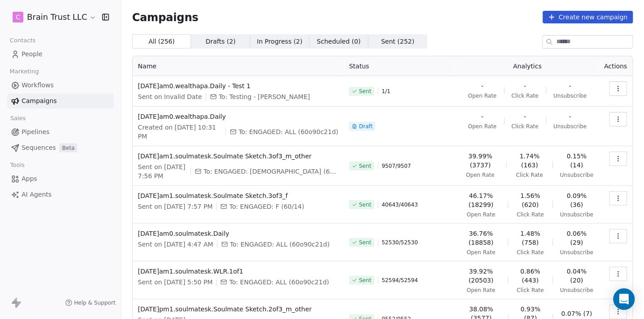 This screenshot has width=644, height=319. I want to click on span: Pipelines, so click(36, 132).